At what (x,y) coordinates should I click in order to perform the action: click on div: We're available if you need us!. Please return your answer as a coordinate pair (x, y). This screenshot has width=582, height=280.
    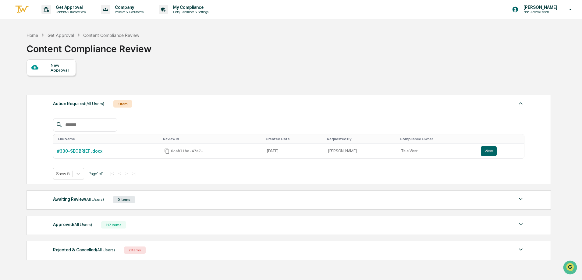
    Looking at the image, I should click on (49, 55).